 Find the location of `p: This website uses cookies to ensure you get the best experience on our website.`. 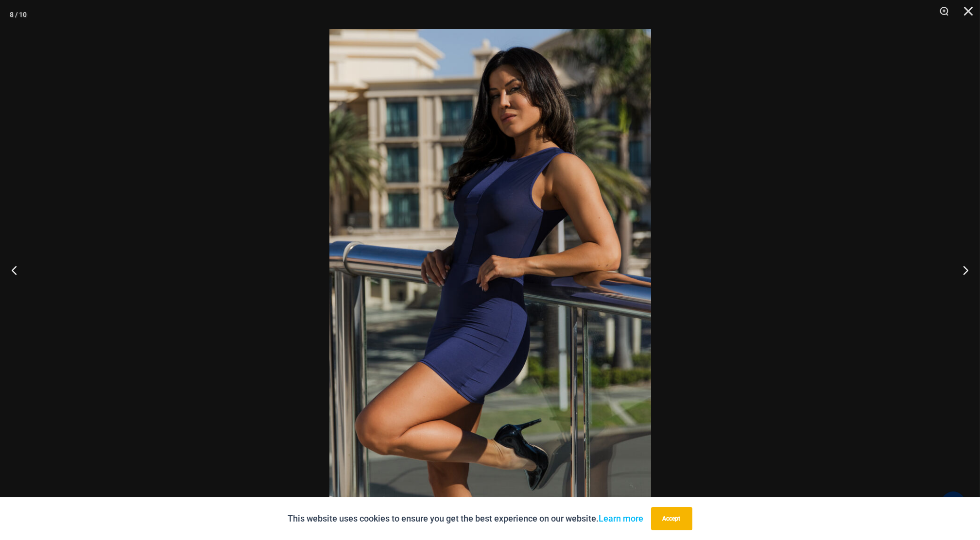

p: This website uses cookies to ensure you get the best experience on our website. is located at coordinates (466, 519).